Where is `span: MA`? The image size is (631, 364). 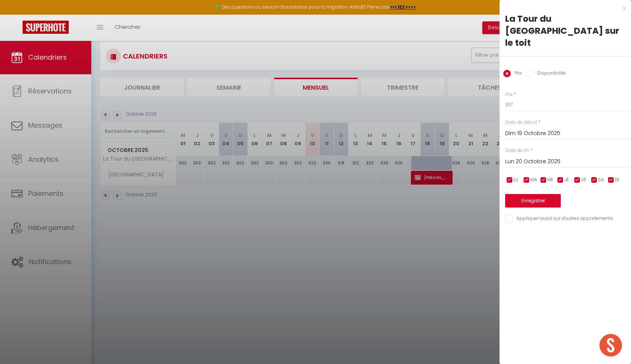 span: MA is located at coordinates (534, 180).